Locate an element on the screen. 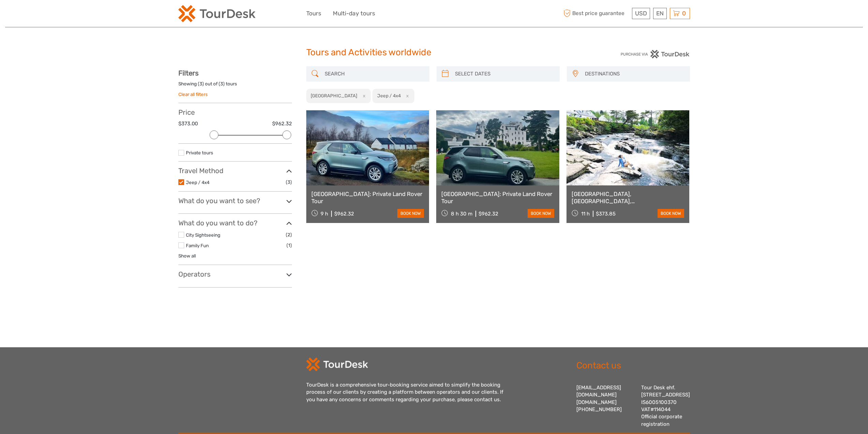  span: (3) is located at coordinates (289, 182).